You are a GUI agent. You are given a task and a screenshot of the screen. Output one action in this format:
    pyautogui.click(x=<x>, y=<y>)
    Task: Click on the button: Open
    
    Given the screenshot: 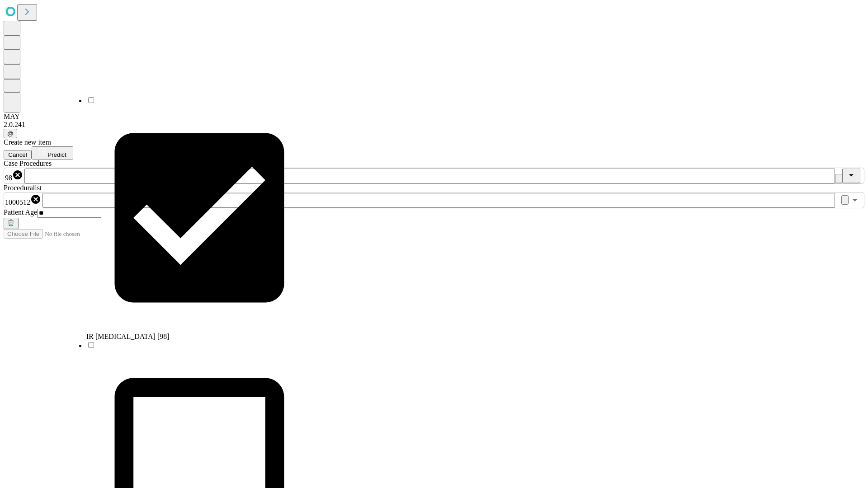 What is the action you would take?
    pyautogui.click(x=855, y=200)
    